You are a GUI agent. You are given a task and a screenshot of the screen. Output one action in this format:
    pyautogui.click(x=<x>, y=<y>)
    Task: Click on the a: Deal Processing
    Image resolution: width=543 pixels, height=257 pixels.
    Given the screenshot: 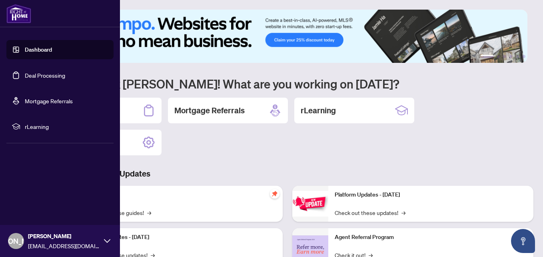 What is the action you would take?
    pyautogui.click(x=45, y=75)
    